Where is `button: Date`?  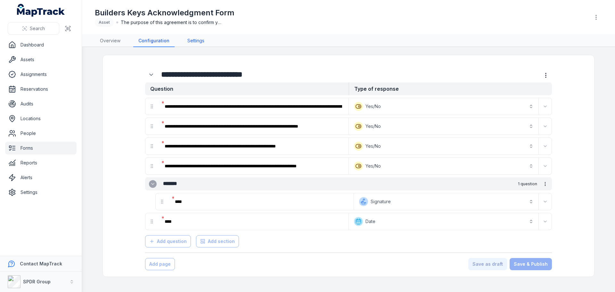
button: Date is located at coordinates (443, 221).